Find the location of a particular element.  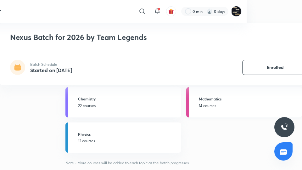

p: Note - More courses will be added to each topic as the batch progresses is located at coordinates (184, 163).